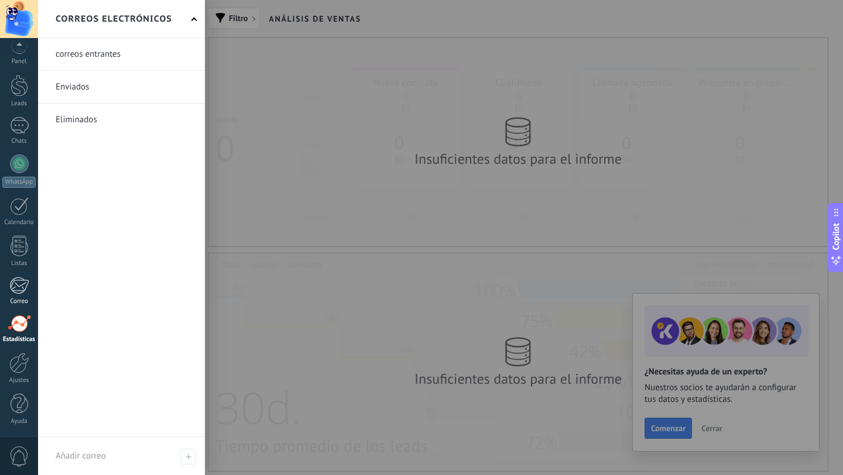  Describe the element at coordinates (19, 182) in the screenshot. I see `div: WhatsApp` at that location.